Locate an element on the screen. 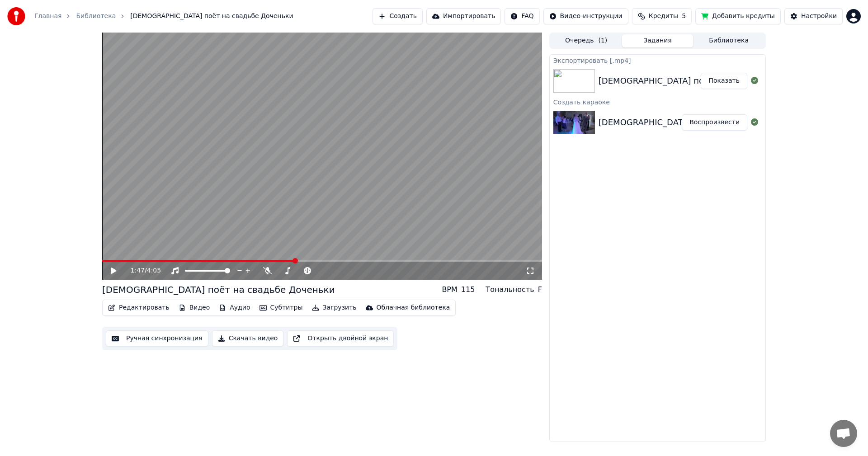  img: youka is located at coordinates (17, 17).